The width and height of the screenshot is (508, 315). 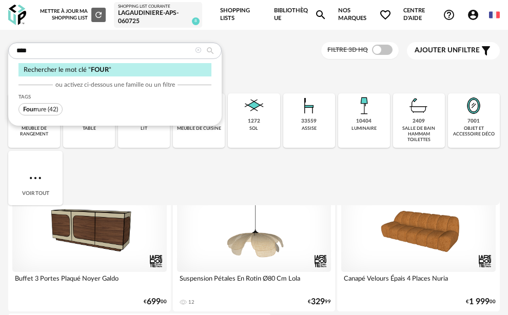 What do you see at coordinates (347, 50) in the screenshot?
I see `span: Filtre 3D HQ` at bounding box center [347, 50].